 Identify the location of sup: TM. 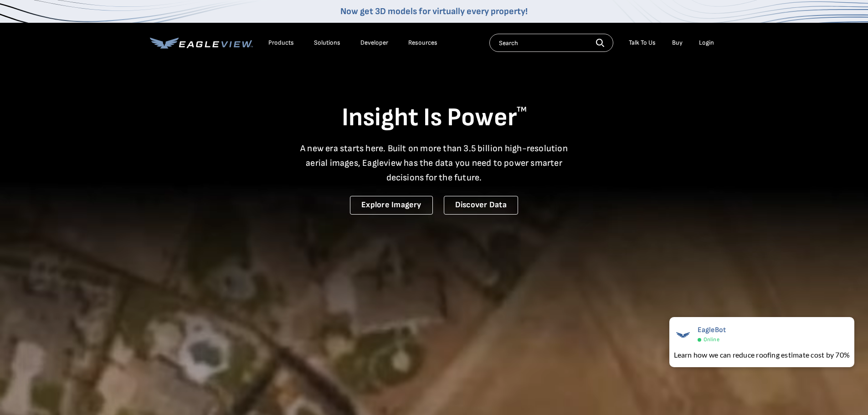
(522, 110).